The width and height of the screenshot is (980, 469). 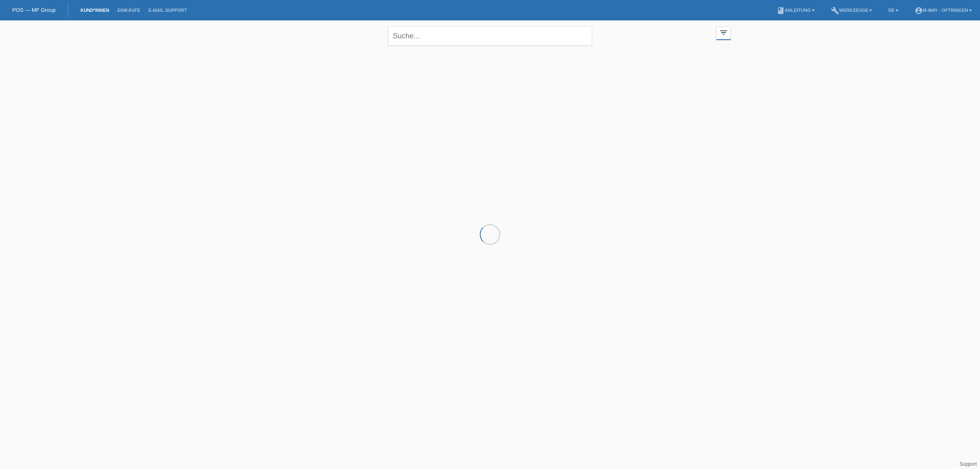 What do you see at coordinates (893, 10) in the screenshot?
I see `a: DE ▾` at bounding box center [893, 10].